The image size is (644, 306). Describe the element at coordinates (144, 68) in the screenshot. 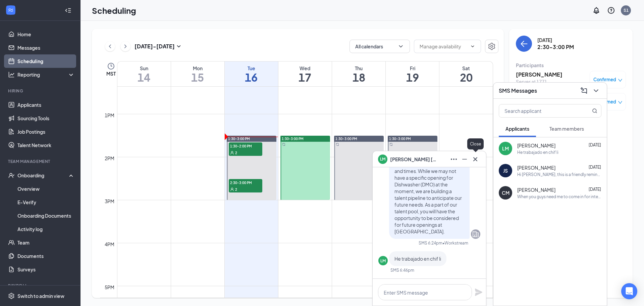

I see `div: Sun` at that location.